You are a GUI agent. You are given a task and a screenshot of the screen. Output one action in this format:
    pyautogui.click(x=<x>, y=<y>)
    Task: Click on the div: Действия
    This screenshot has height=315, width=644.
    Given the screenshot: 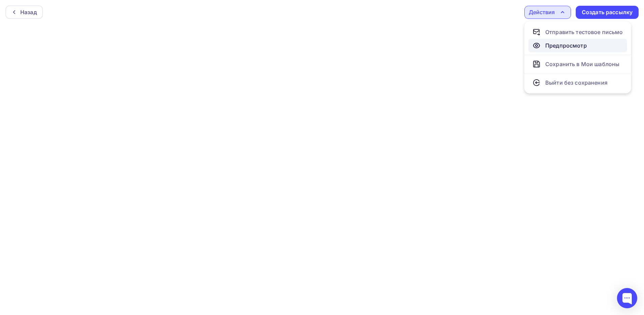 What is the action you would take?
    pyautogui.click(x=541, y=12)
    